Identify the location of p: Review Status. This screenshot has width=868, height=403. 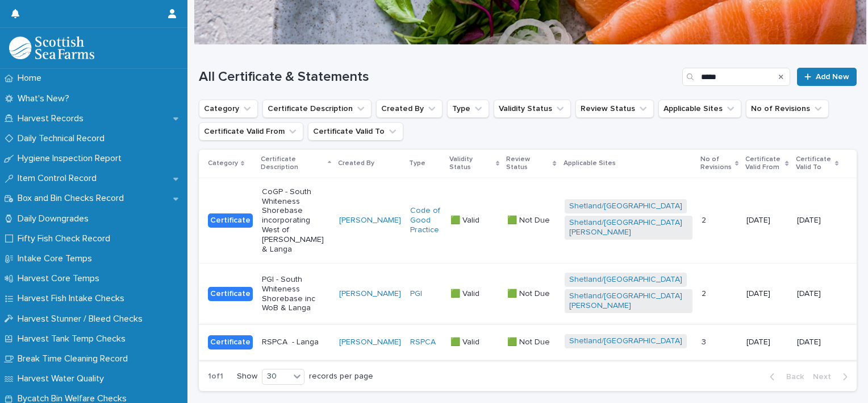
(528, 163).